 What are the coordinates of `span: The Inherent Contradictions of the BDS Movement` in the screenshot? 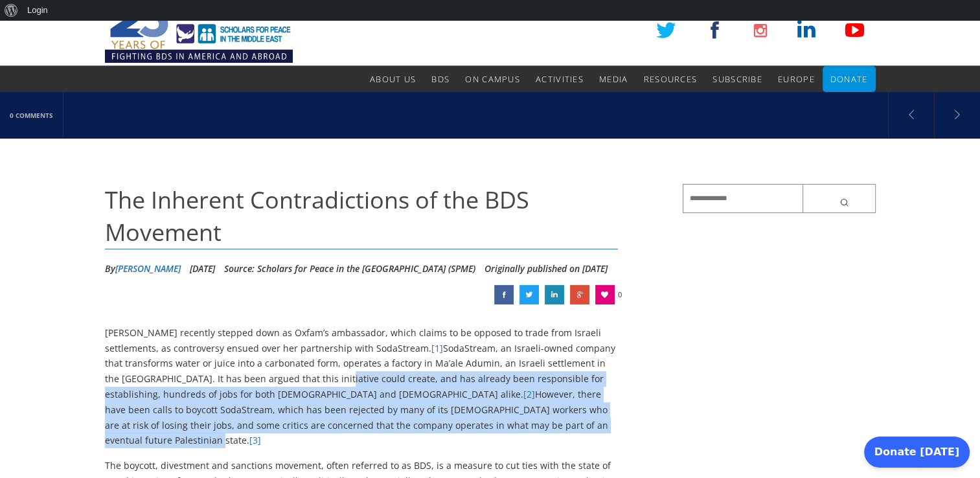 It's located at (317, 216).